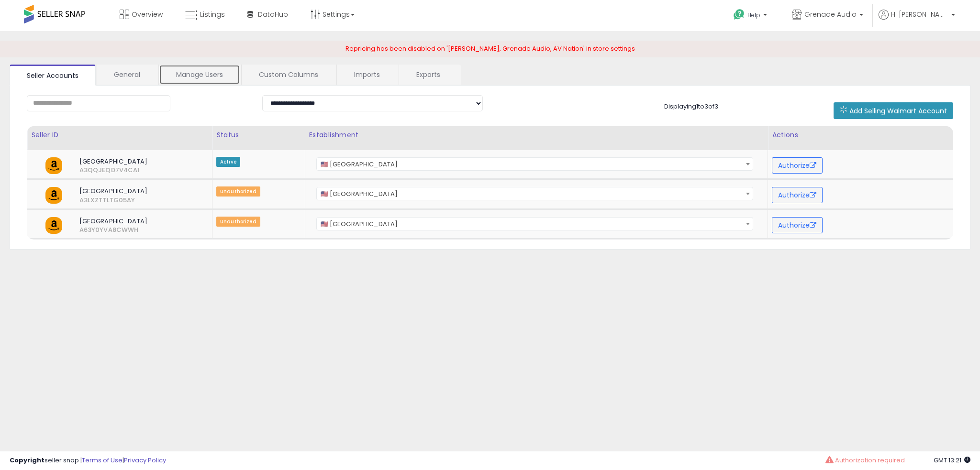 The image size is (980, 470). What do you see at coordinates (288, 74) in the screenshot?
I see `a: Custom Columns` at bounding box center [288, 74].